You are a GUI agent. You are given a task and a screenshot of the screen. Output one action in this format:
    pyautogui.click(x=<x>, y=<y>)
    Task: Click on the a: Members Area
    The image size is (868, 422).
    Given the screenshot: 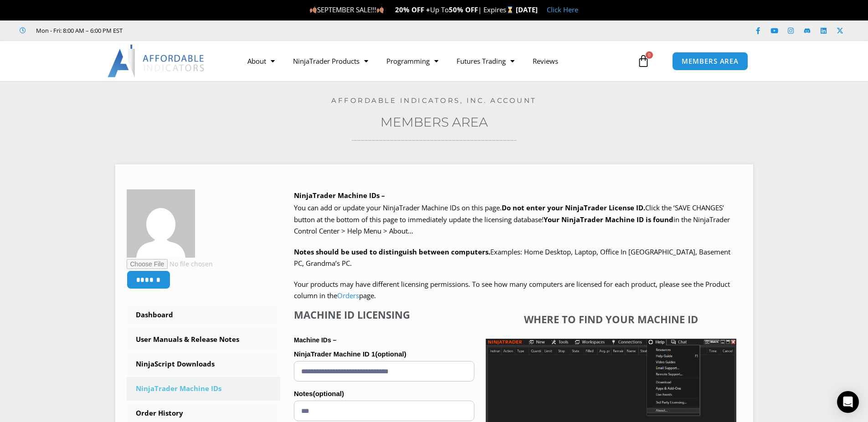 What is the action you would take?
    pyautogui.click(x=434, y=122)
    